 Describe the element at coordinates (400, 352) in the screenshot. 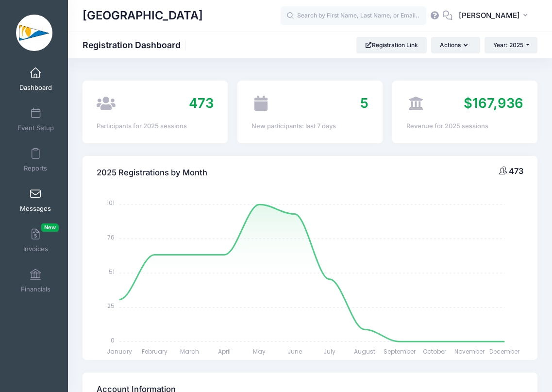

I see `tspan: September` at that location.